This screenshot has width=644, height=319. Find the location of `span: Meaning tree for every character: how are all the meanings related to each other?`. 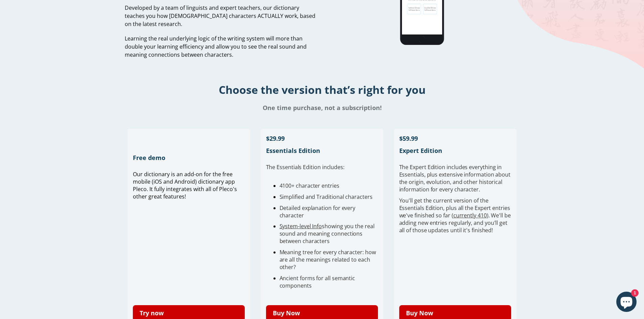

span: Meaning tree for every character: how are all the meanings related to each other? is located at coordinates (328, 260).